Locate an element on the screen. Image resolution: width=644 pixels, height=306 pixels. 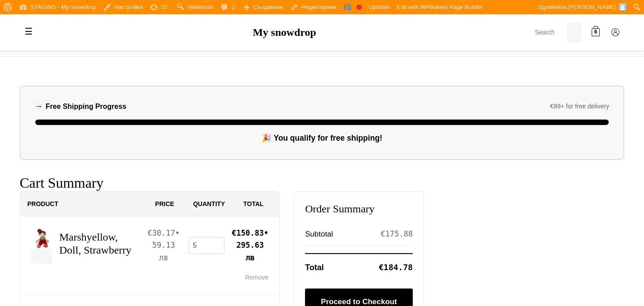
h3: Order Summary is located at coordinates (359, 209).